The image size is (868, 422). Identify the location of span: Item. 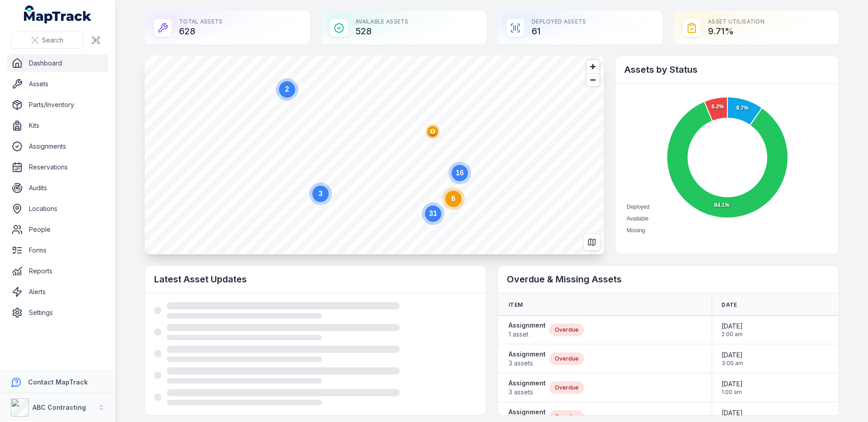
(515, 305).